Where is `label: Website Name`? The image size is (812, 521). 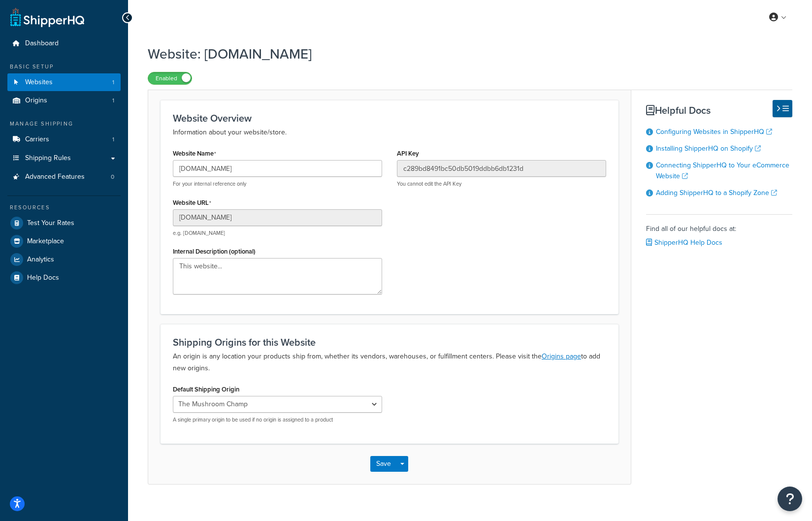 label: Website Name is located at coordinates (195, 153).